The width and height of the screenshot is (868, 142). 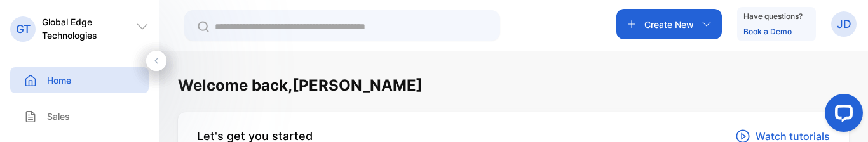 I want to click on a: Book a Demo, so click(x=768, y=31).